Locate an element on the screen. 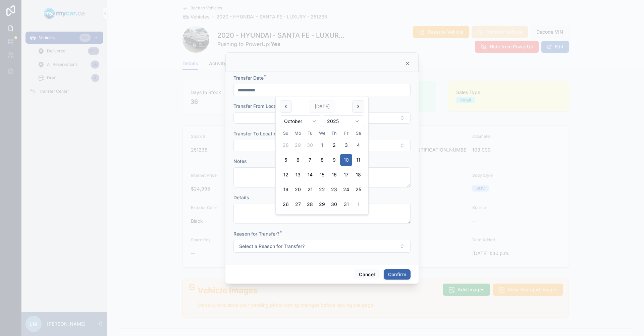 The width and height of the screenshot is (644, 336). button: Monday, September 29th, 2025 is located at coordinates (298, 145).